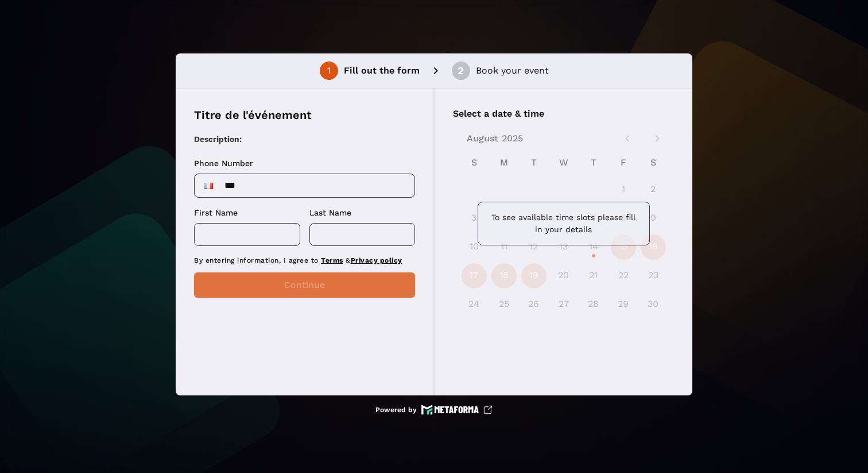  Describe the element at coordinates (253, 115) in the screenshot. I see `p: Titre de l'événement` at that location.